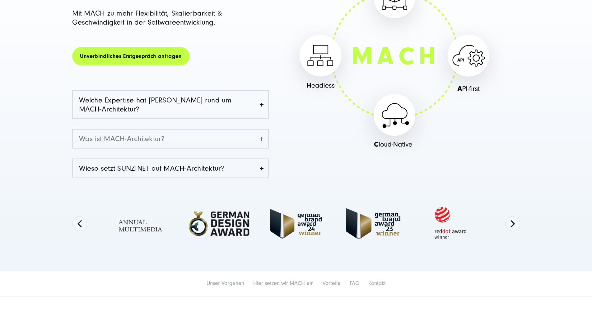  Describe the element at coordinates (451, 223) in the screenshot. I see `img: Red Dot Award winner - MACH architecture Agentur SUNZINET` at that location.